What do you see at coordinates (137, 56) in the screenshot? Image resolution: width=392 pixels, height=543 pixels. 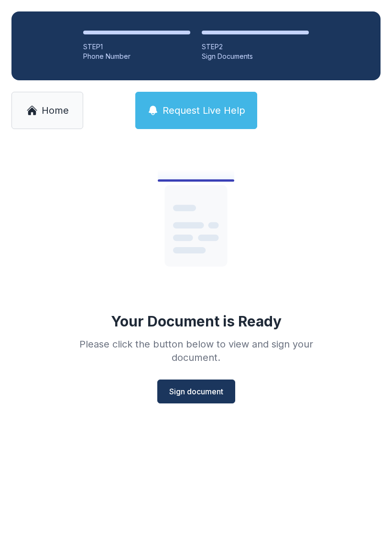 I see `div: Phone Number` at bounding box center [137, 56].